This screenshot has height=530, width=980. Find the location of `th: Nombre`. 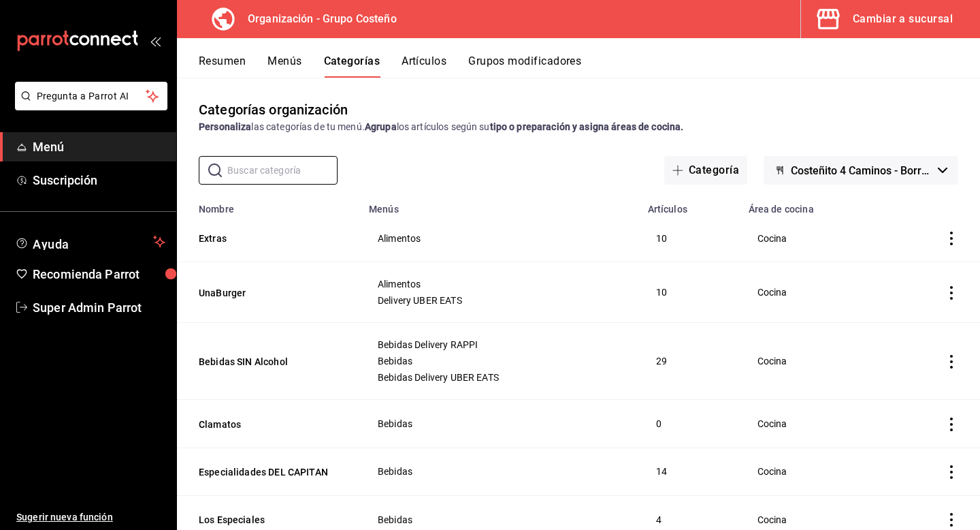

th: Nombre is located at coordinates (269, 205).